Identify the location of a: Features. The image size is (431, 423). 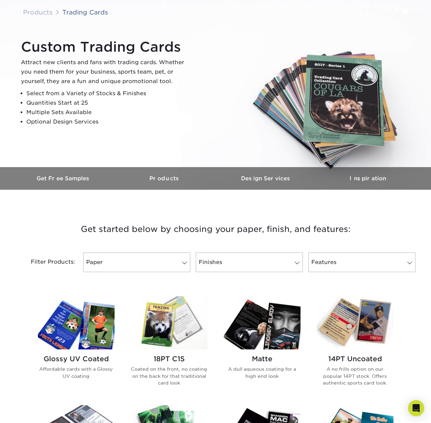
(361, 263).